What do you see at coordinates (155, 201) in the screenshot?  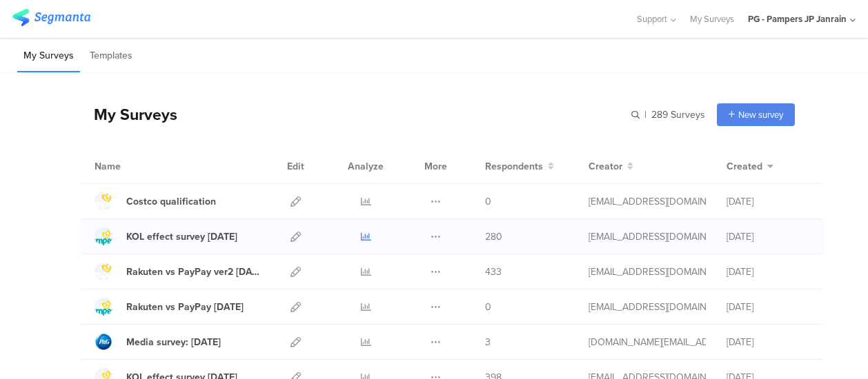 I see `a: Costco qualification` at bounding box center [155, 201].